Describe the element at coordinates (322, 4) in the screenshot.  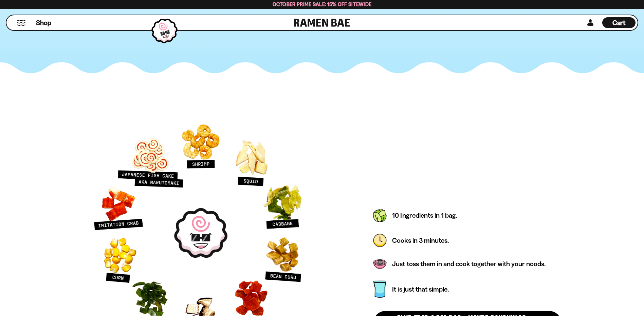
I see `span: October Prime Sale: 15% off Sitewide` at that location.